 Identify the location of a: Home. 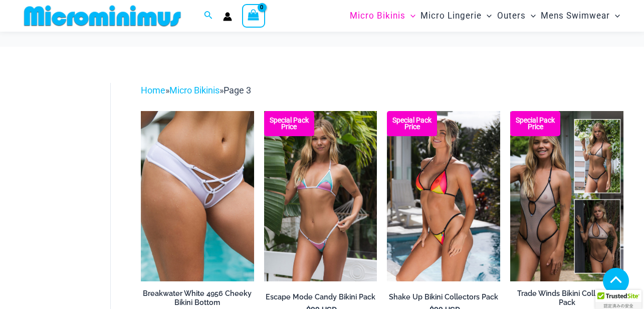
(153, 90).